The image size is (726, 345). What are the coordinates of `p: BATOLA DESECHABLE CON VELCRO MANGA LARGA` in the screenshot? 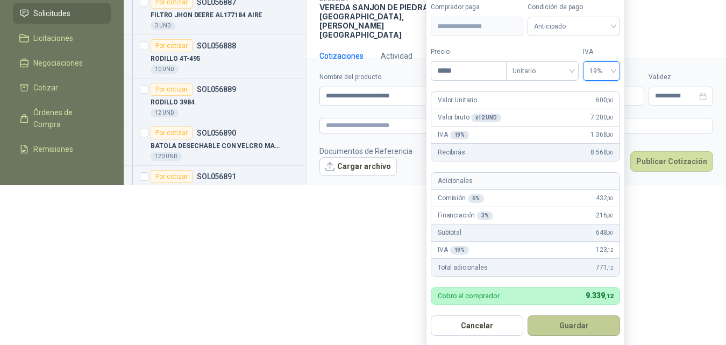 It's located at (217, 146).